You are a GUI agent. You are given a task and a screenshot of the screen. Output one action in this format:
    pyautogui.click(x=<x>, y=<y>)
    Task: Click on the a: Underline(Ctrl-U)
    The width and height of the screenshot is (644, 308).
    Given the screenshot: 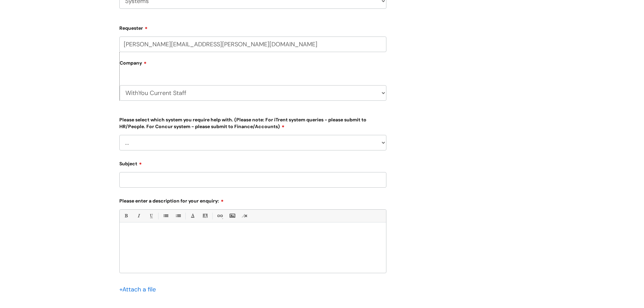 What is the action you would take?
    pyautogui.click(x=150, y=216)
    